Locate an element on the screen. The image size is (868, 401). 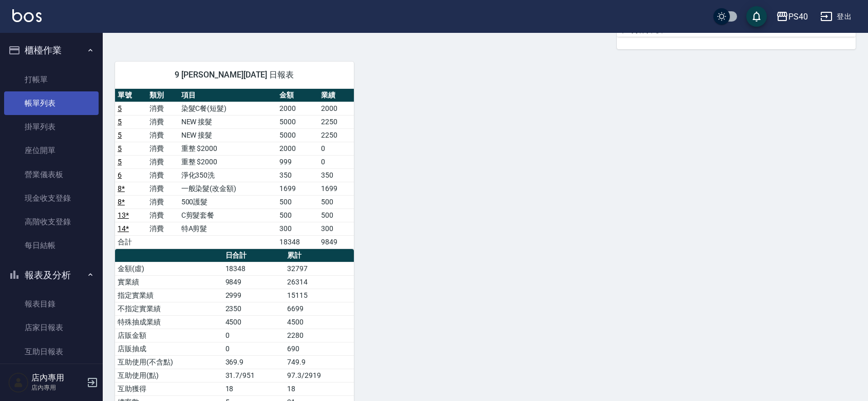
a: 店家日報表 is located at coordinates (51, 328).